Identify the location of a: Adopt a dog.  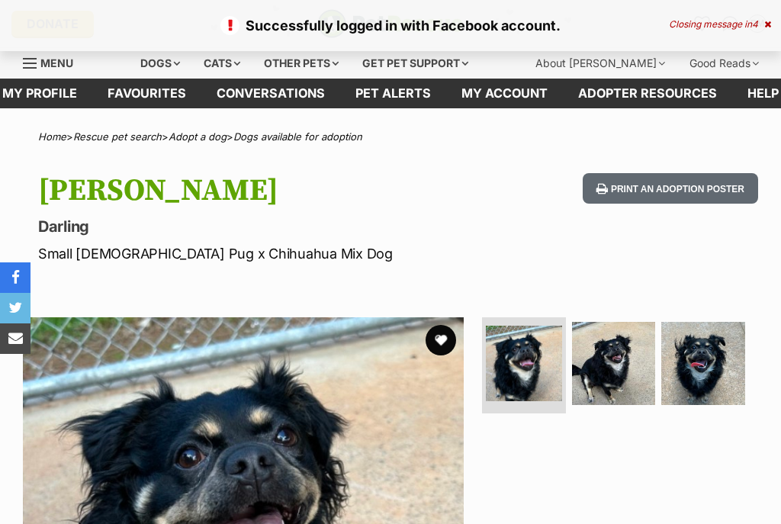
(198, 137).